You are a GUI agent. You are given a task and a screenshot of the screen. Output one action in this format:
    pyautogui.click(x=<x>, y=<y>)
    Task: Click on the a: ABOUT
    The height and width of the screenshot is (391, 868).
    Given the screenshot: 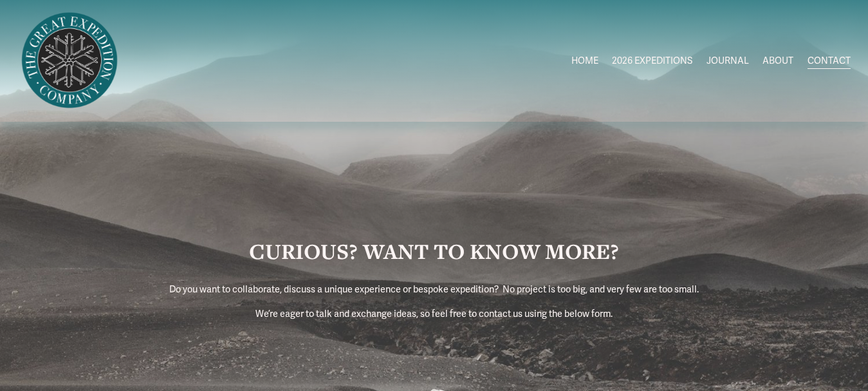 What is the action you would take?
    pyautogui.click(x=778, y=61)
    